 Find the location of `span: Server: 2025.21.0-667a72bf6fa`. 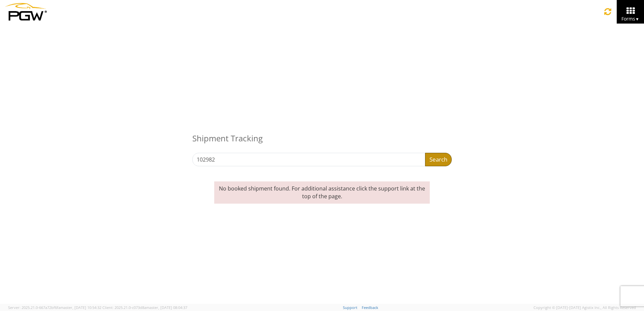

span: Server: 2025.21.0-667a72bf6fa is located at coordinates (55, 307).